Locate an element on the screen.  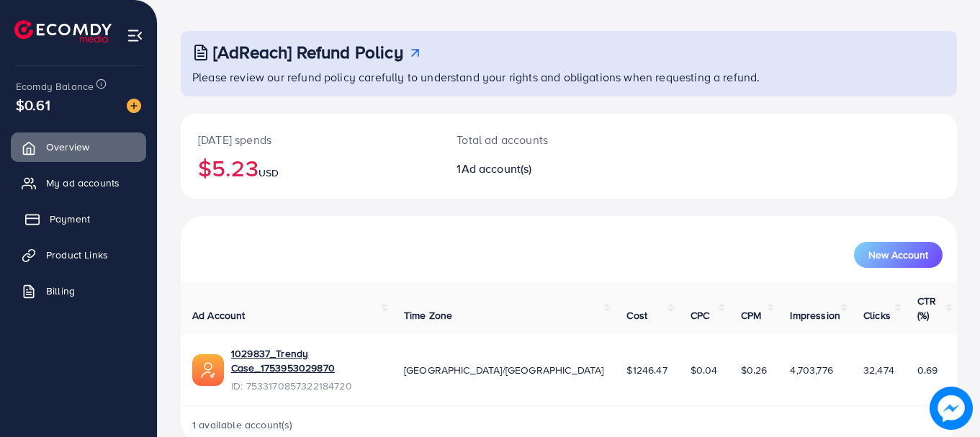
span: Product Links is located at coordinates (77, 255).